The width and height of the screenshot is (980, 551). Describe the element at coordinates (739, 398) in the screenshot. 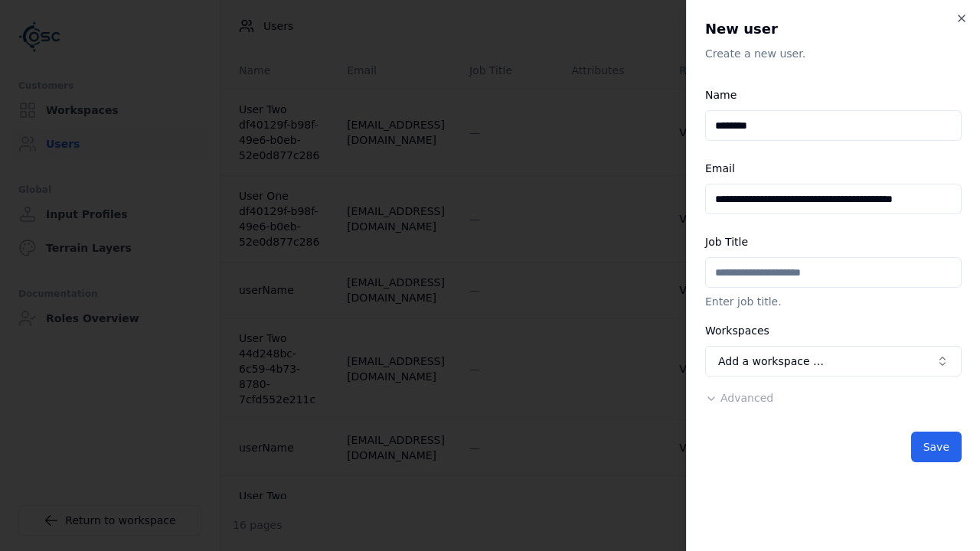

I see `button: Advanced` at that location.